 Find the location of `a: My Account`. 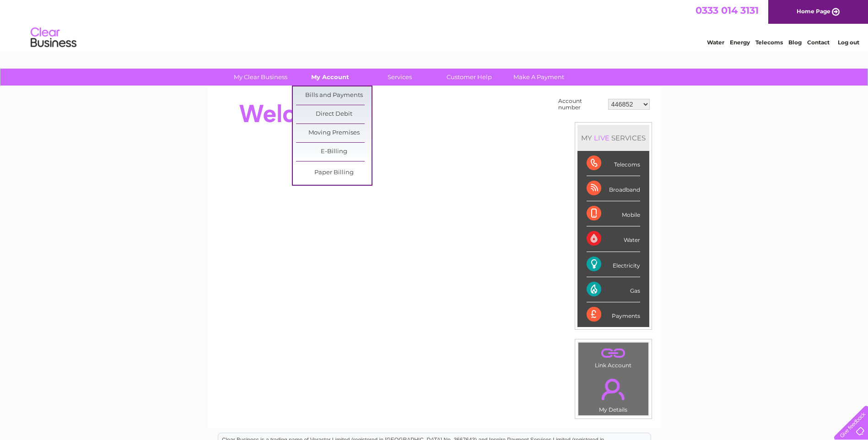

a: My Account is located at coordinates (330, 77).